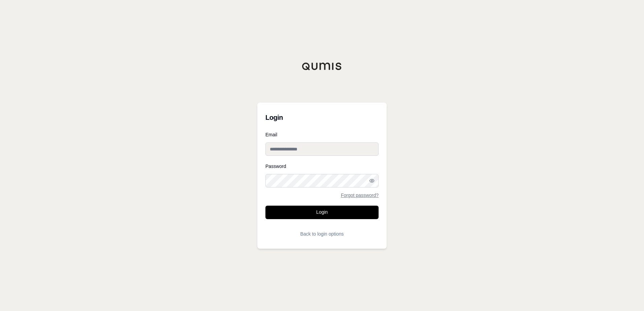  I want to click on label: Email, so click(322, 135).